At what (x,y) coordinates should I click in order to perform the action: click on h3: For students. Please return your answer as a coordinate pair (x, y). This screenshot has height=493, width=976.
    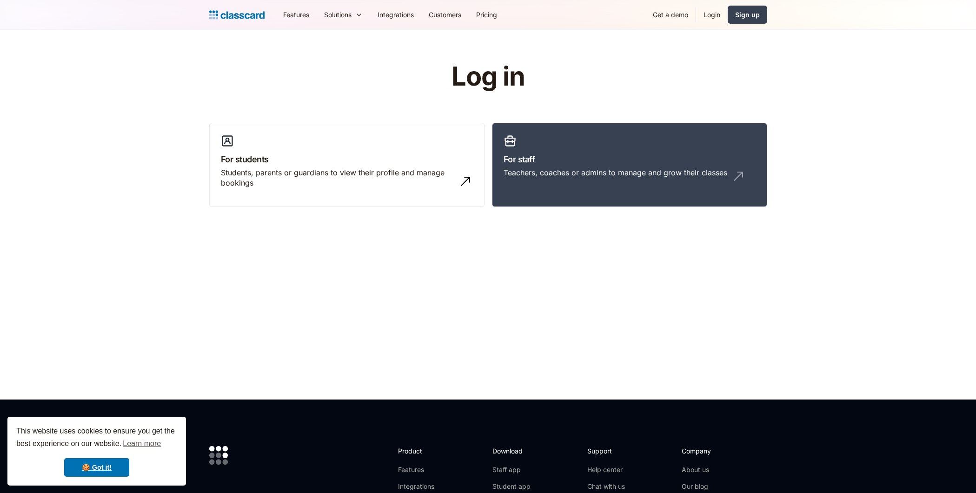
    Looking at the image, I should click on (347, 159).